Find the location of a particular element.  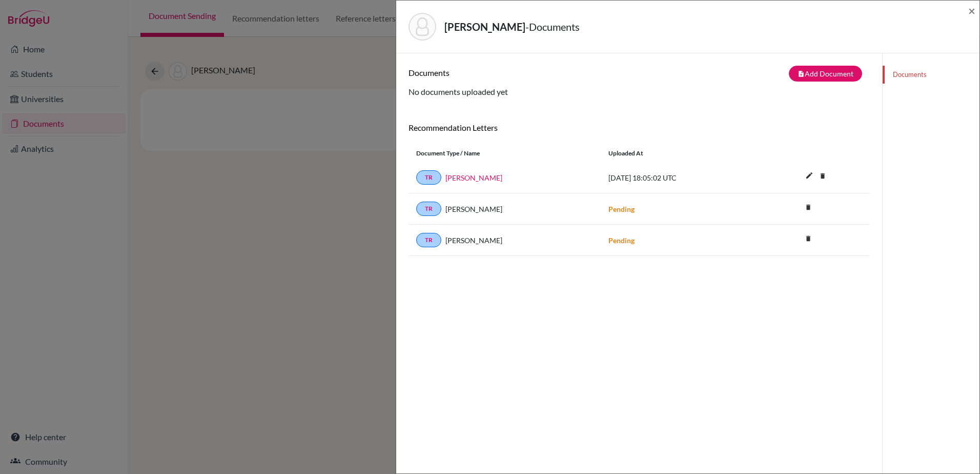

h6: Recommendation Letters is located at coordinates (639, 127).